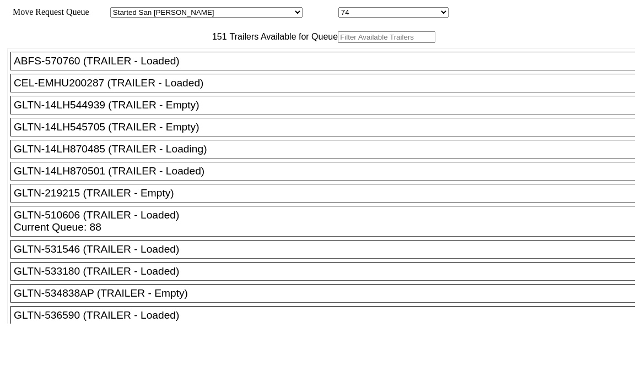 The height and width of the screenshot is (377, 642). Describe the element at coordinates (283, 36) in the screenshot. I see `span: Trailers Available for Queue` at that location.